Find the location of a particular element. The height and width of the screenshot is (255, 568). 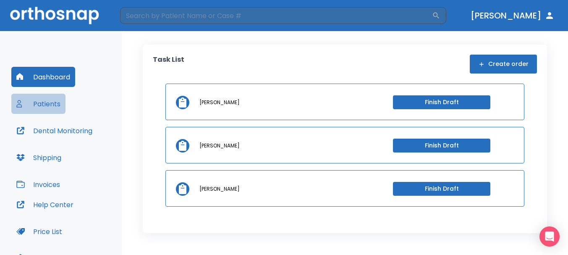

a: Shipping is located at coordinates (39, 157).